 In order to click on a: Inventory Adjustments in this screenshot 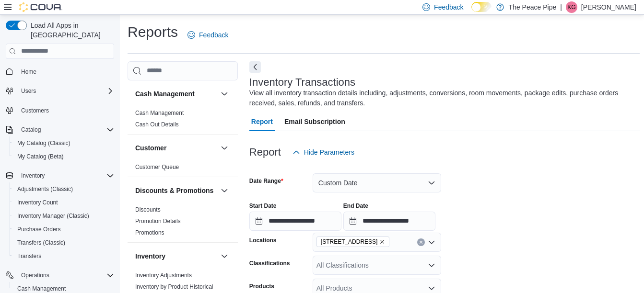, I will do `click(164, 276)`.